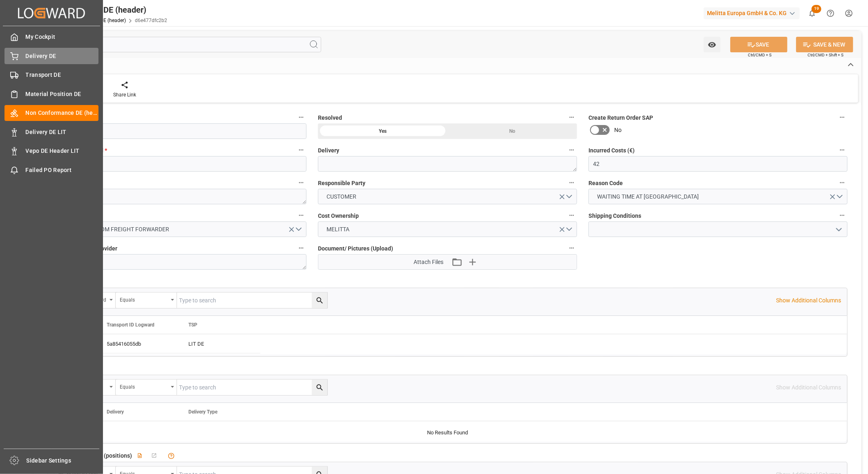 This screenshot has width=868, height=474. Describe the element at coordinates (52, 94) in the screenshot. I see `a: Material Position DE` at that location.